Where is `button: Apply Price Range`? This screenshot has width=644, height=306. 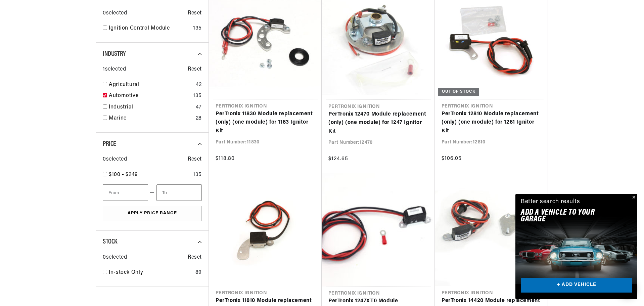
button: Apply Price Range is located at coordinates (152, 213).